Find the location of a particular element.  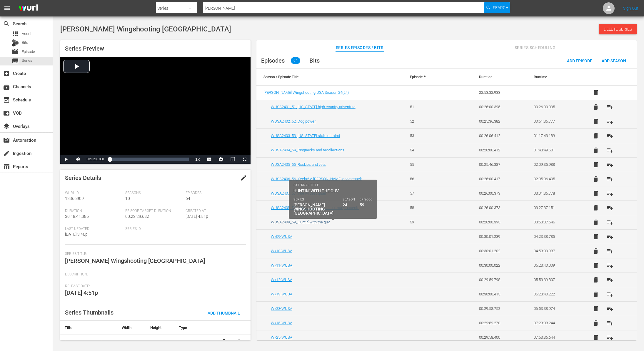

span: Series Scheduling is located at coordinates (535, 47).